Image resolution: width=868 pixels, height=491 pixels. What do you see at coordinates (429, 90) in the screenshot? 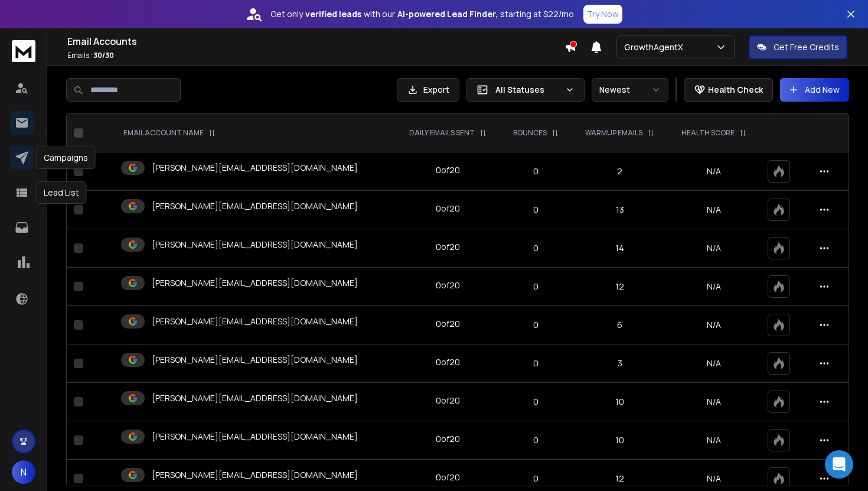
I see `button: Export` at bounding box center [429, 90].